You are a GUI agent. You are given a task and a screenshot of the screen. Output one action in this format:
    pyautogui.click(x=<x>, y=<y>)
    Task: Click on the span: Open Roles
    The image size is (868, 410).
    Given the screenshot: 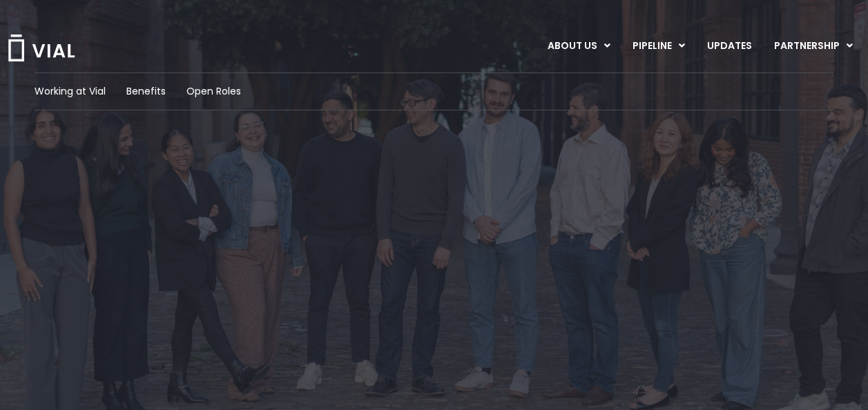 What is the action you would take?
    pyautogui.click(x=213, y=91)
    